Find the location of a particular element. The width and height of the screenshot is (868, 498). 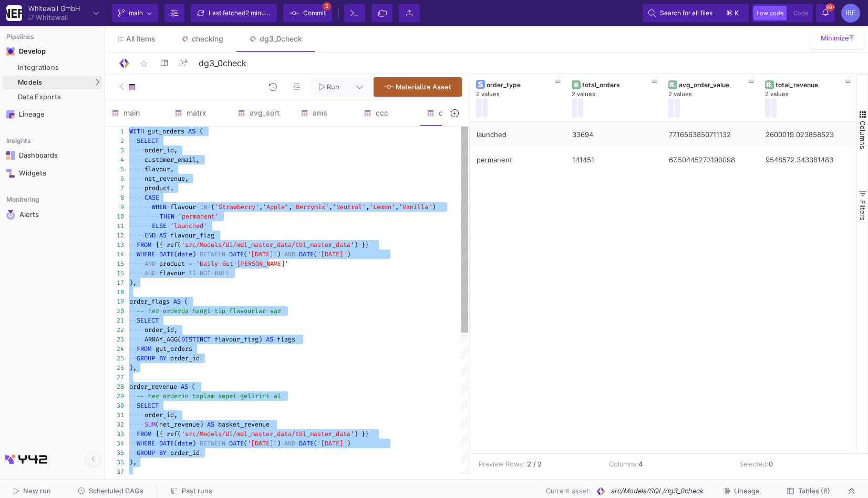

div: 16 is located at coordinates (114, 273).